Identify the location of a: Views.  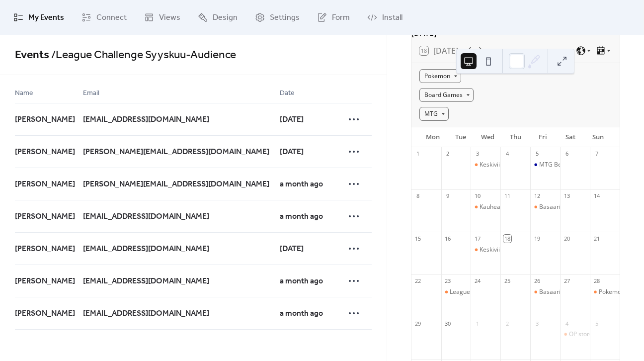
(162, 18).